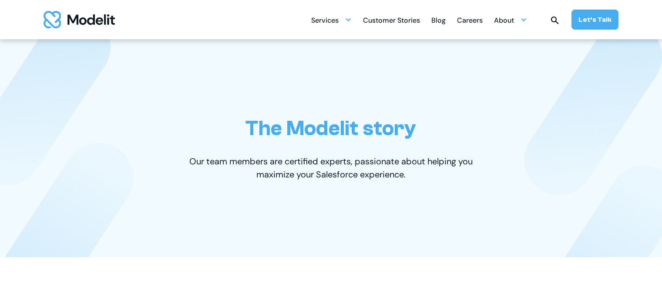 The image size is (662, 303). Describe the element at coordinates (595, 20) in the screenshot. I see `a: Let’s Talk` at that location.